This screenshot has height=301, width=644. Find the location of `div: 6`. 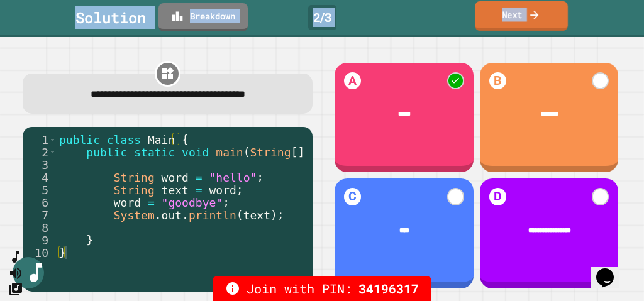

div: 6 is located at coordinates (40, 202).